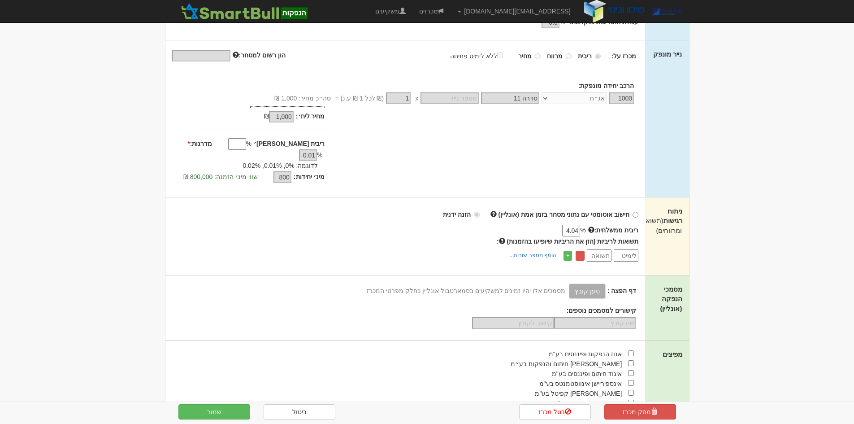 The image size is (854, 424). Describe the element at coordinates (588, 403) in the screenshot. I see `span: אינפיניטיוד השקעות בע"מ` at that location.